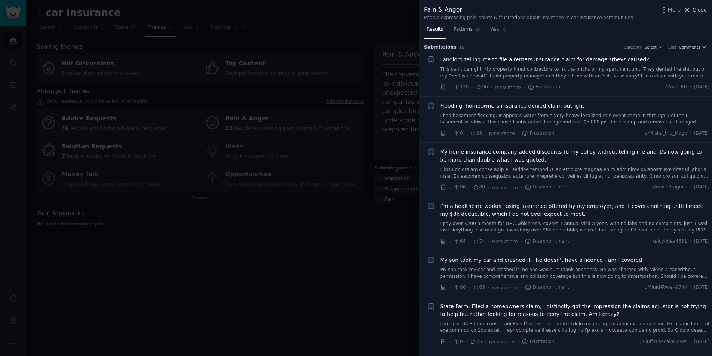 This screenshot has height=356, width=712. I want to click on span: u/FluffyPancakeLover, so click(663, 342).